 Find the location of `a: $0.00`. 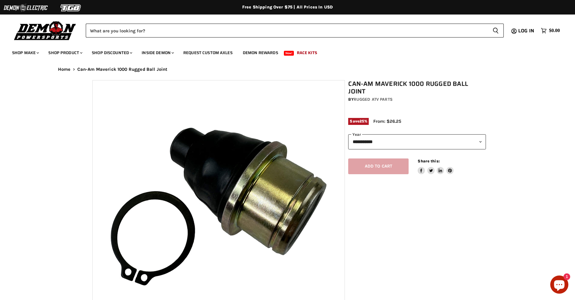

a: $0.00 is located at coordinates (550, 31).